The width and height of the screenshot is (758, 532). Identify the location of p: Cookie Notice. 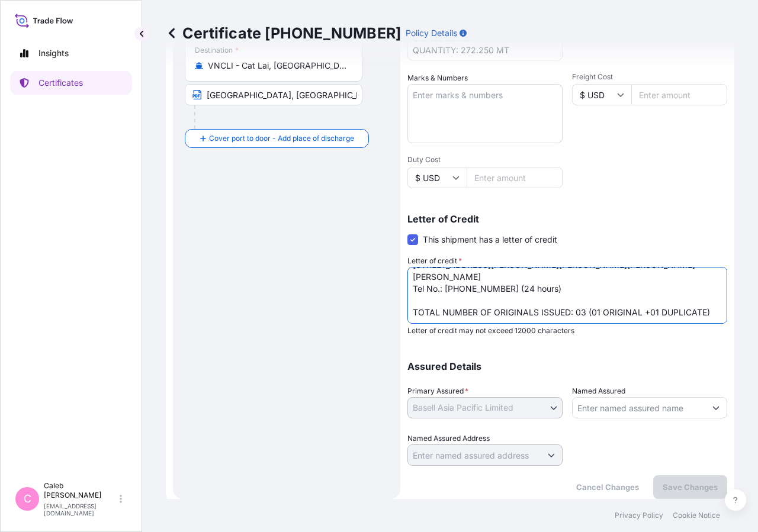
(697, 516).